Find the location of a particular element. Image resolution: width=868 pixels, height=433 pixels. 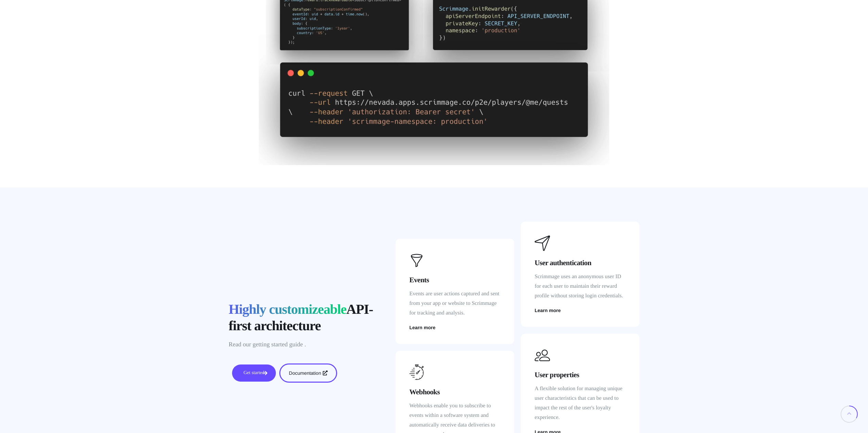

h2: API-first architecture is located at coordinates (309, 318).